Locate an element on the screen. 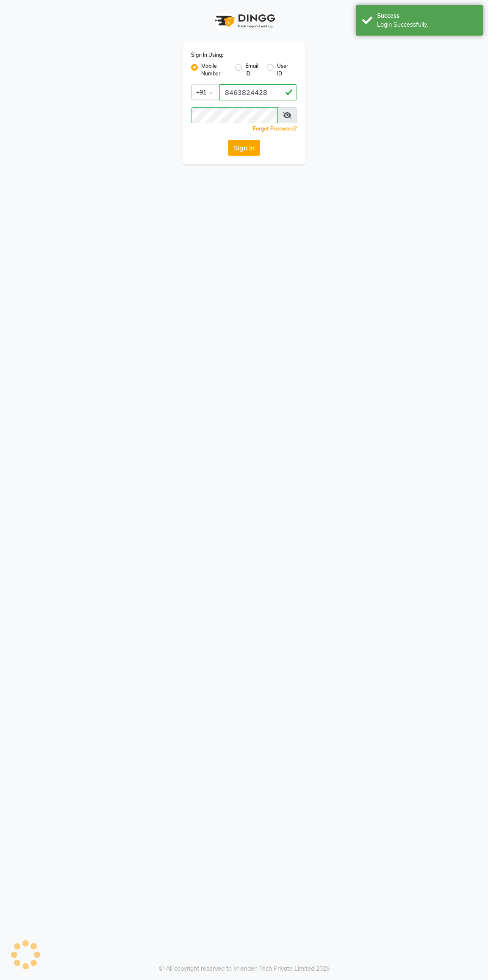 Image resolution: width=488 pixels, height=980 pixels. div: Login Successfully. is located at coordinates (426, 25).